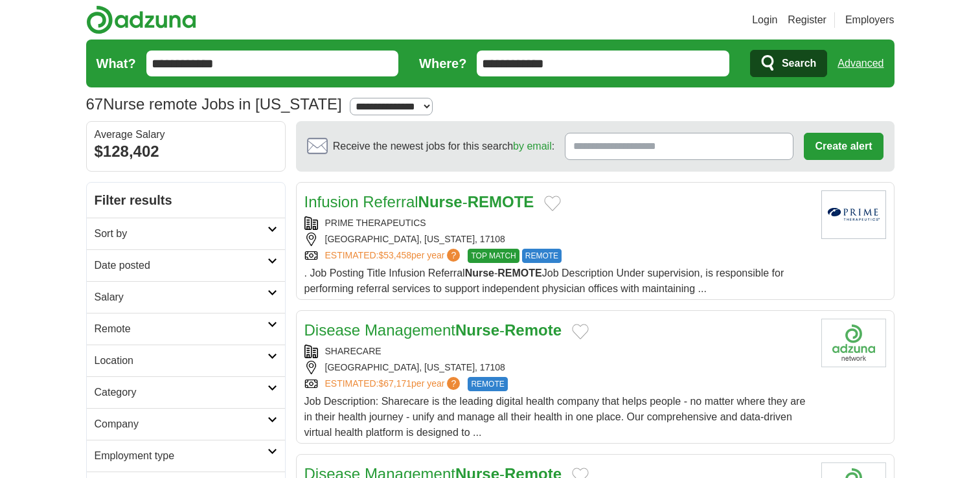 The image size is (980, 478). I want to click on a: Location, so click(186, 360).